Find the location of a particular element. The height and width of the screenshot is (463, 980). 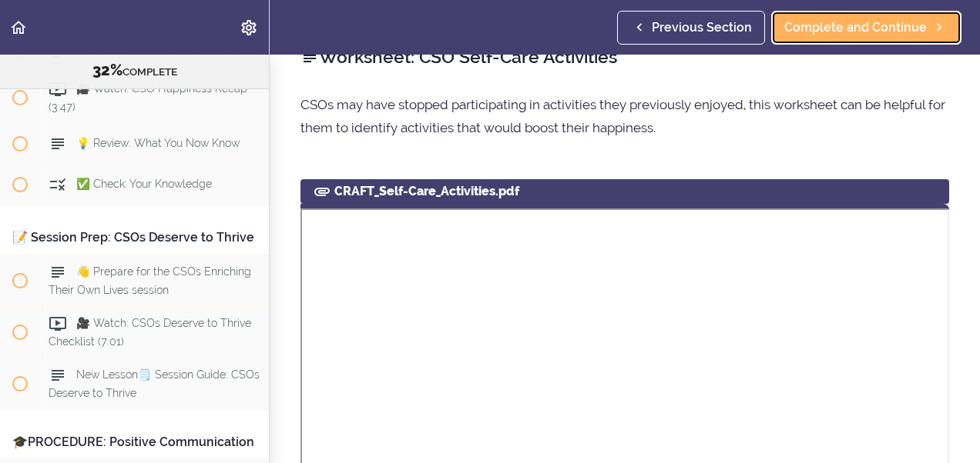

a: Previous Section is located at coordinates (691, 28).